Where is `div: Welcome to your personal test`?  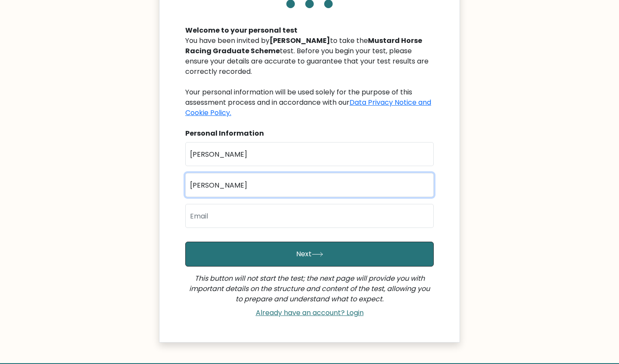 div: Welcome to your personal test is located at coordinates (310, 30).